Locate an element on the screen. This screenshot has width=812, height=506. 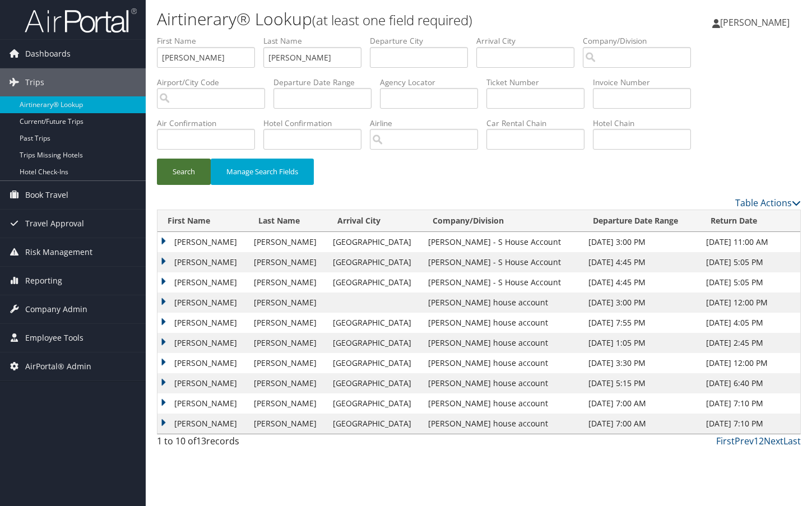
label: First Name is located at coordinates (210, 41).